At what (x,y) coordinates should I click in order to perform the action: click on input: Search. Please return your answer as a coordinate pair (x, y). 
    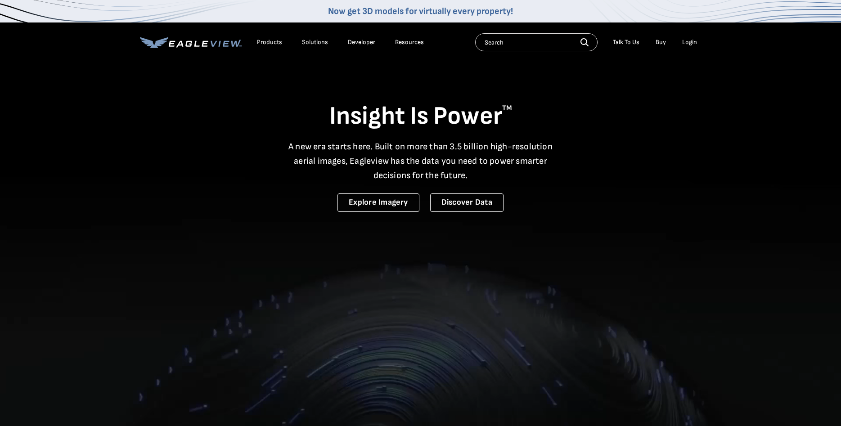
    Looking at the image, I should click on (537, 42).